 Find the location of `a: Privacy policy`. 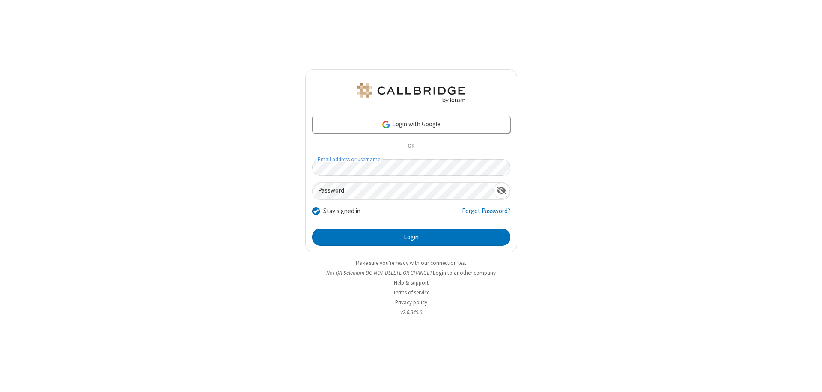

a: Privacy policy is located at coordinates (411, 302).